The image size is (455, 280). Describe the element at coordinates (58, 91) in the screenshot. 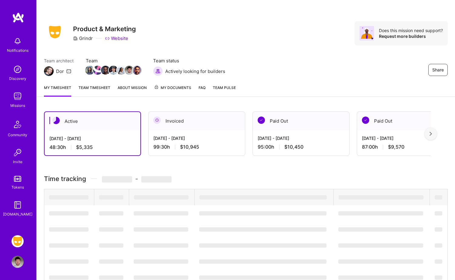

I see `a: My timesheet` at that location.